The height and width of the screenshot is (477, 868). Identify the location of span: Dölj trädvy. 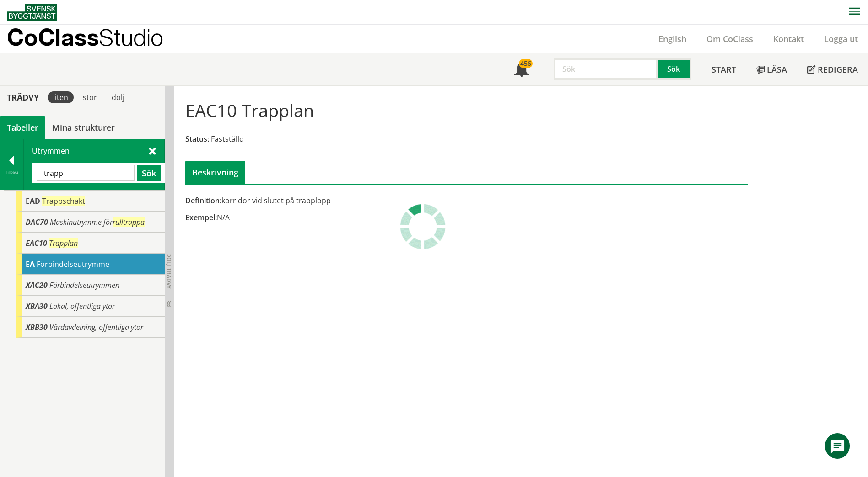
(169, 271).